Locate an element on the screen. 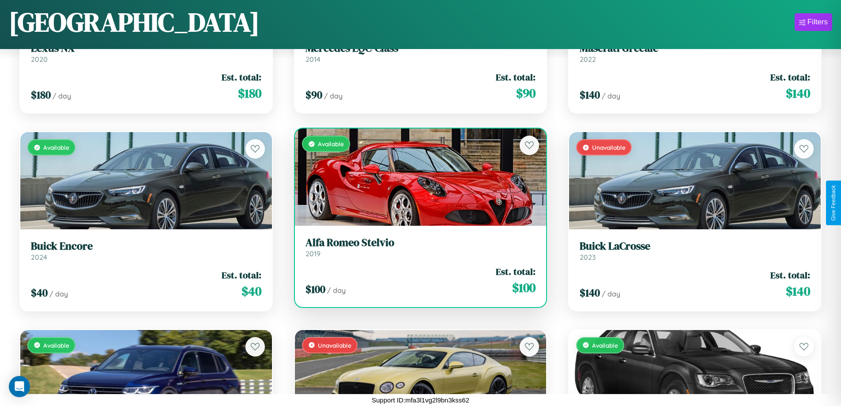 The image size is (841, 406). div: Give Feedback is located at coordinates (833, 203).